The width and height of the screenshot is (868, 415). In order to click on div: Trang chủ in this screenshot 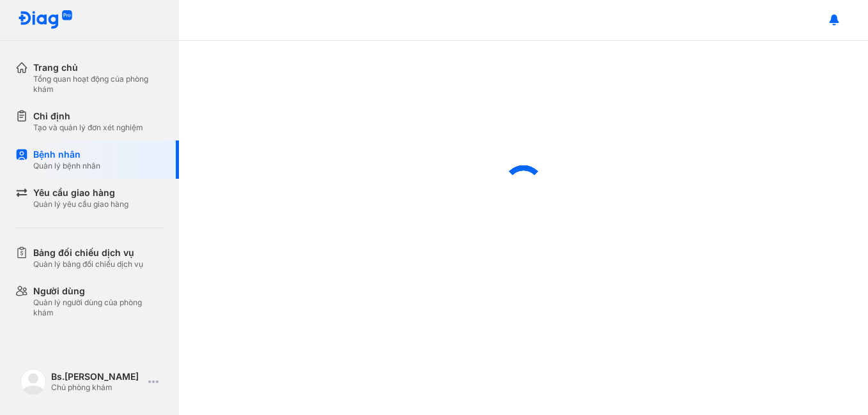, I will do `click(98, 68)`.